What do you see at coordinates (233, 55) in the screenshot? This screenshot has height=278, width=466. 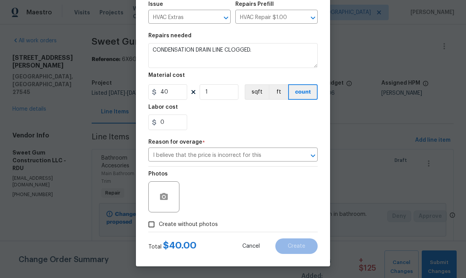 I see `textarea: CONDENSATION DRAIN LINE CLOGGED.` at bounding box center [233, 55].